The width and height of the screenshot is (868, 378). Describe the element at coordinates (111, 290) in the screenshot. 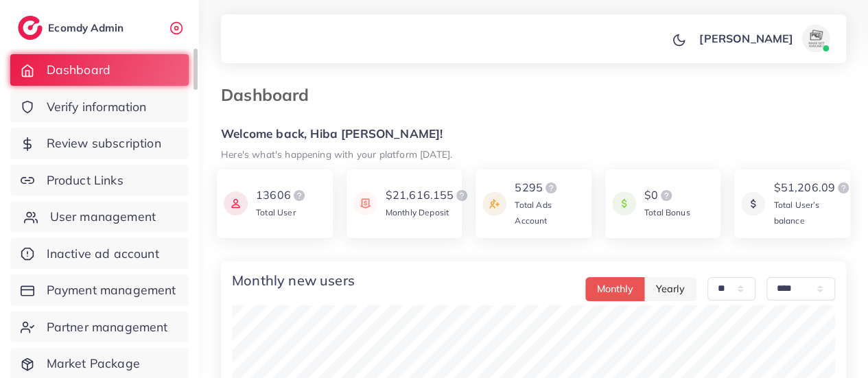

I see `span: Payment management` at that location.